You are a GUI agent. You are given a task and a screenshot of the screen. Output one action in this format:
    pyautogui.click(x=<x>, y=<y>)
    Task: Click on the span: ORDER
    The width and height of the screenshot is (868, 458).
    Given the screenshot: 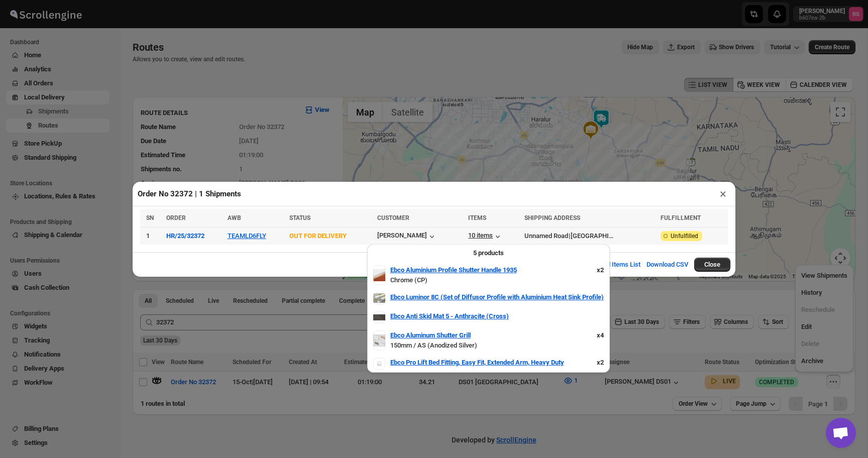 What is the action you would take?
    pyautogui.click(x=176, y=218)
    